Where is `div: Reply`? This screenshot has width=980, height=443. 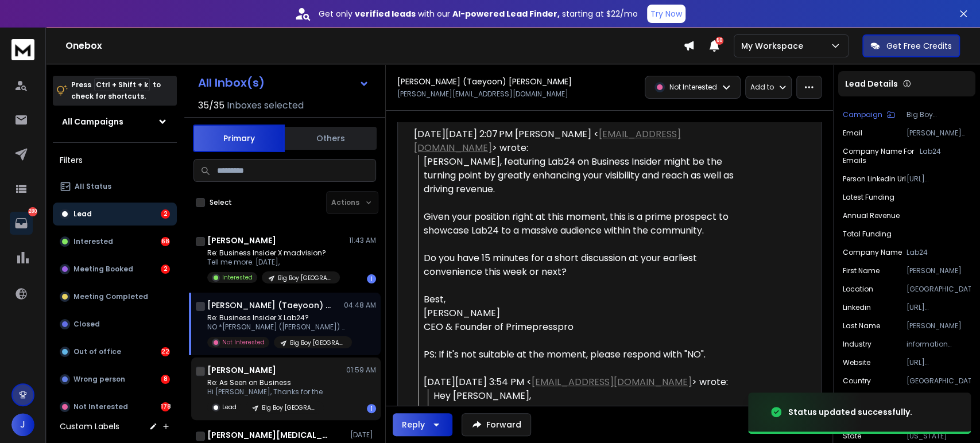 div: Reply is located at coordinates (413, 425).